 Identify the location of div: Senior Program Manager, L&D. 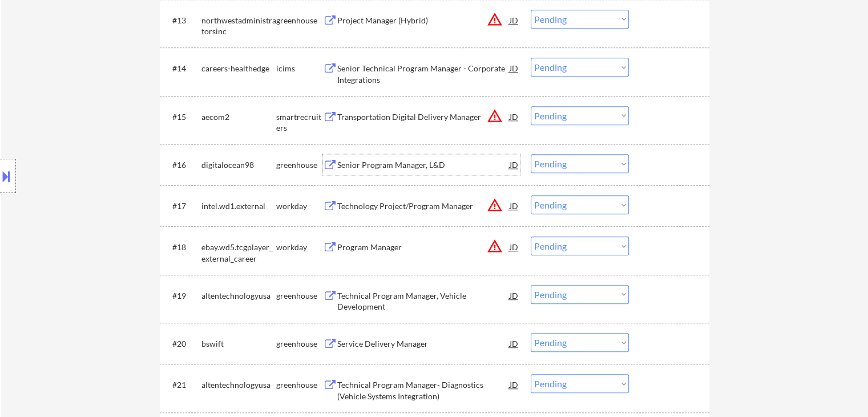
(423, 165).